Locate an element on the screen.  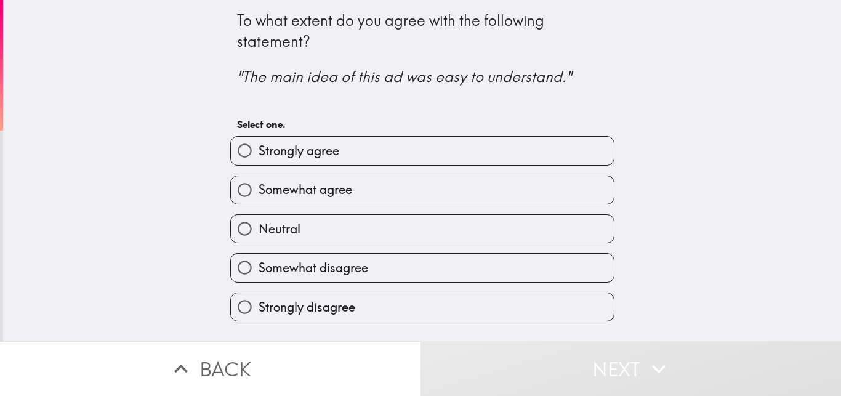
button: Next is located at coordinates (631, 368).